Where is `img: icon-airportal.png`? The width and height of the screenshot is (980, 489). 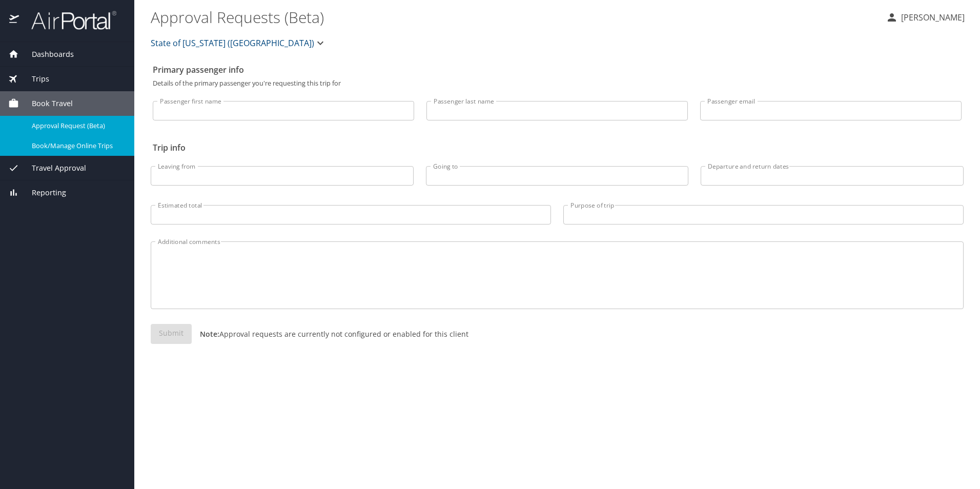 img: icon-airportal.png is located at coordinates (15, 20).